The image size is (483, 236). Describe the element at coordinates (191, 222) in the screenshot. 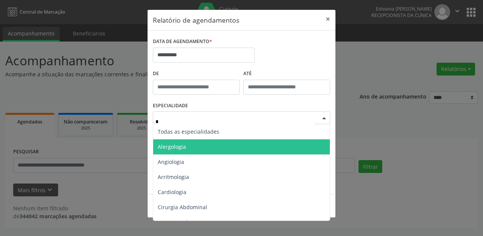

I see `span: Cirurgia Cabeça e Pescoço` at that location.